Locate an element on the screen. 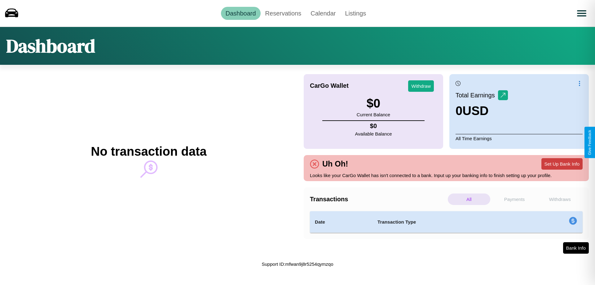 This screenshot has width=595, height=285. div: Give Feedback is located at coordinates (590, 142).